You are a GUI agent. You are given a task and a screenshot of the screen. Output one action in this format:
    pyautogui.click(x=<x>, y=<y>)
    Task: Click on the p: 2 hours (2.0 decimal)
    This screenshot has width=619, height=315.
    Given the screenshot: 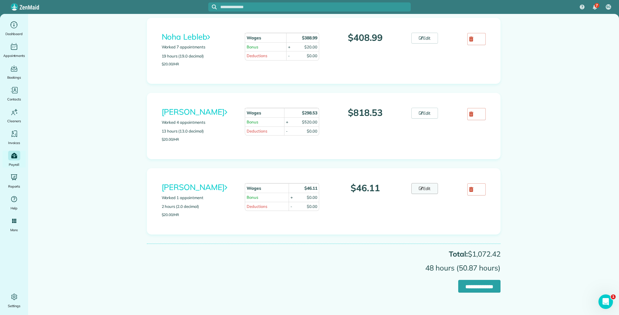 What is the action you would take?
    pyautogui.click(x=199, y=206)
    